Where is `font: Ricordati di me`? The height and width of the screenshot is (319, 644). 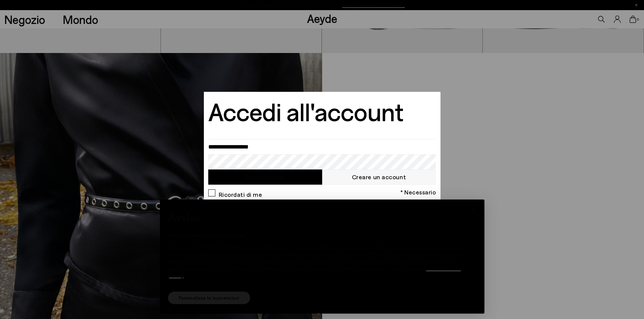
font: Ricordati di me is located at coordinates (240, 195).